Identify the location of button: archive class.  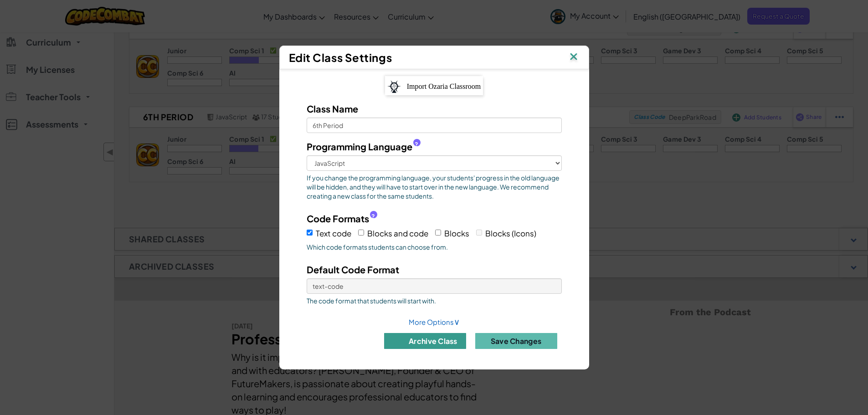
(425, 341).